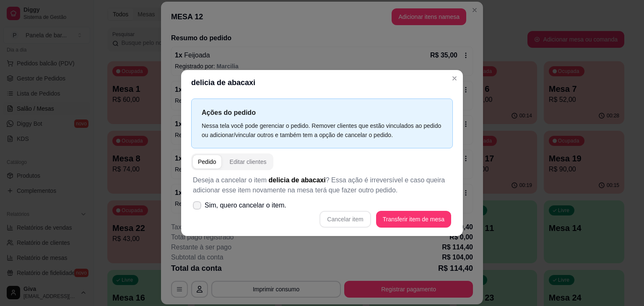 The image size is (644, 306). Describe the element at coordinates (297, 180) in the screenshot. I see `span: delicia de abacaxi` at that location.